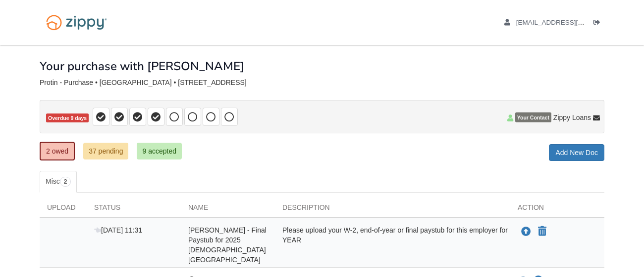 Image resolution: width=644 pixels, height=277 pixels. Describe the element at coordinates (572, 22) in the screenshot. I see `span: dinaprotin@gmail.com` at that location.